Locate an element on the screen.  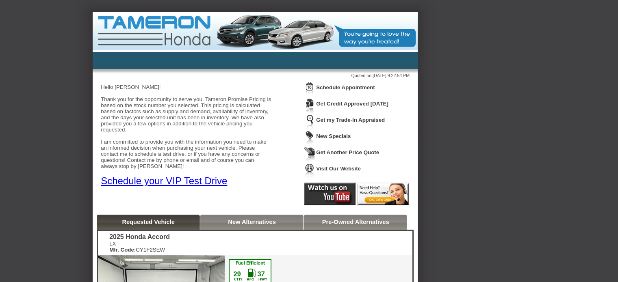
img: Icon_VisitWebsite.png is located at coordinates (310, 171).